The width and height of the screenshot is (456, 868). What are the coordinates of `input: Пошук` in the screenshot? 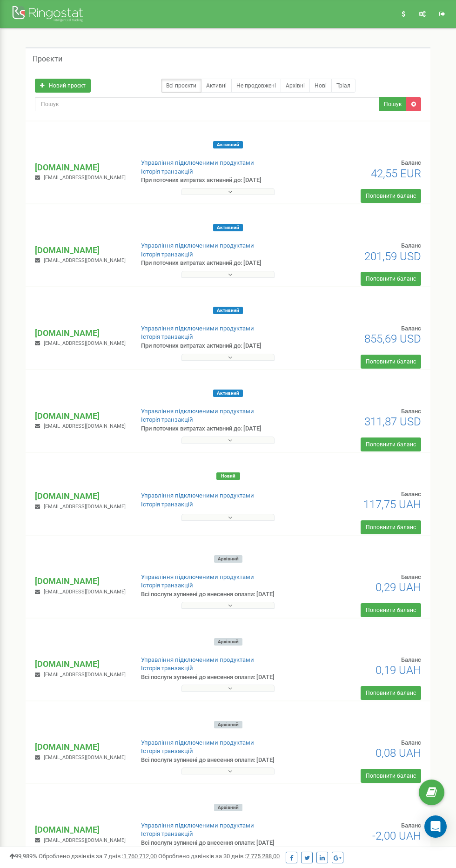 It's located at (207, 104).